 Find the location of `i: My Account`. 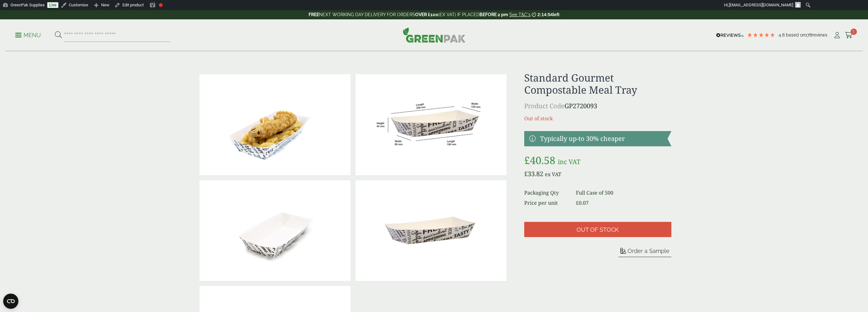

i: My Account is located at coordinates (837, 35).